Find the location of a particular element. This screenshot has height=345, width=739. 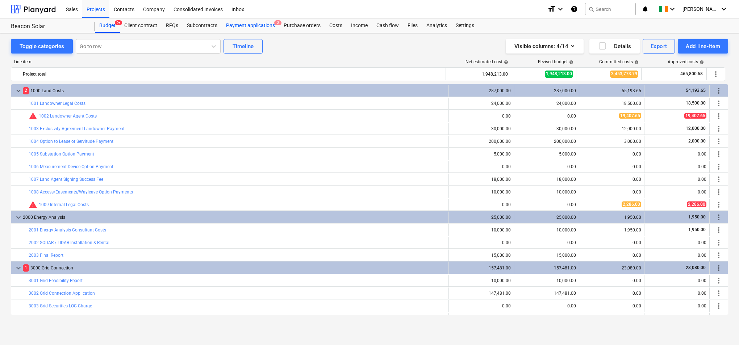

a: Client contract is located at coordinates (140, 26).